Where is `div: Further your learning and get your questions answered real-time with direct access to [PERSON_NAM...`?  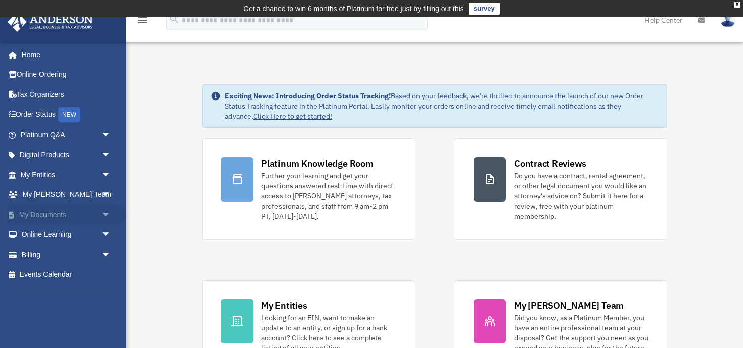
div: Further your learning and get your questions answered real-time with direct access to [PERSON_NAM... is located at coordinates (328, 196).